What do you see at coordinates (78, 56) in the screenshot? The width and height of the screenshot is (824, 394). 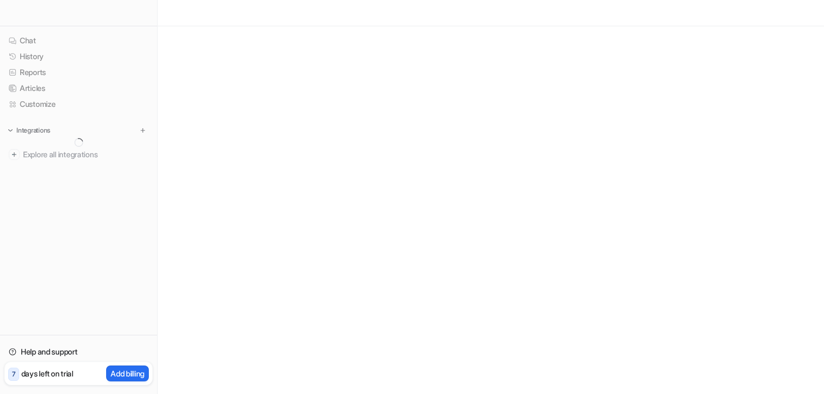 I see `a: History` at bounding box center [78, 56].